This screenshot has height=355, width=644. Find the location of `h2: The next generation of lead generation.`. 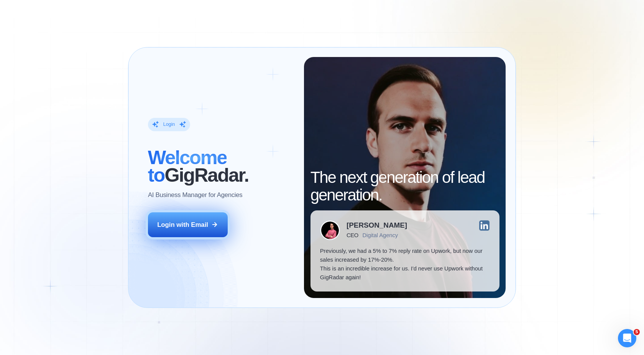

h2: The next generation of lead generation. is located at coordinates (405, 186).